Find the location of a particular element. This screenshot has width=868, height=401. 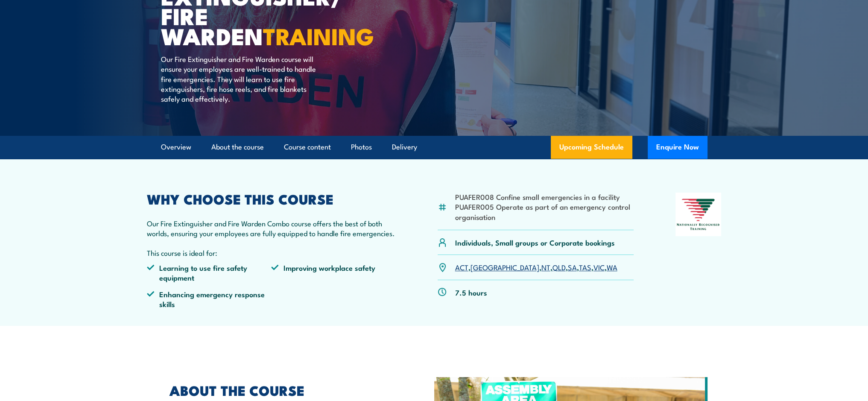

p: Individuals, Small groups or Corporate bookings is located at coordinates (535, 243).